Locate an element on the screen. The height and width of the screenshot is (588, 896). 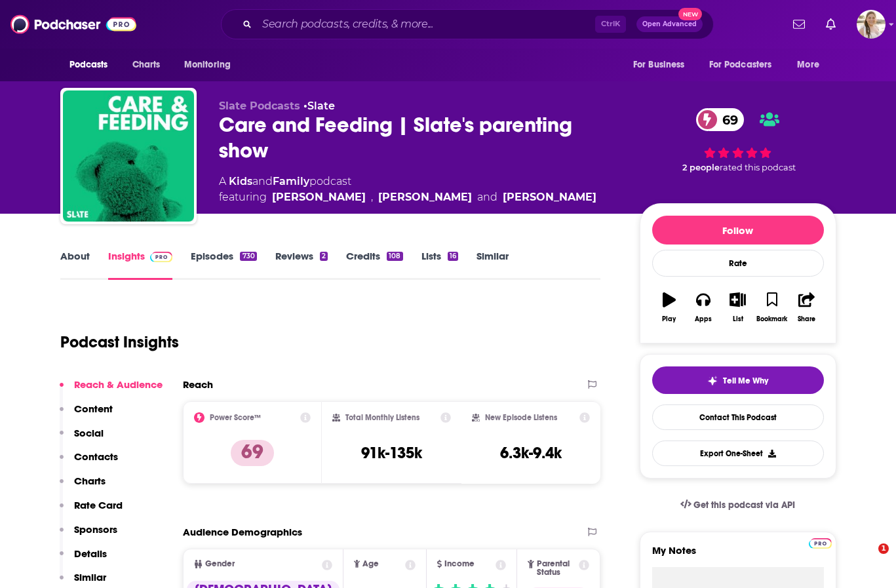
a: Family is located at coordinates (291, 181).